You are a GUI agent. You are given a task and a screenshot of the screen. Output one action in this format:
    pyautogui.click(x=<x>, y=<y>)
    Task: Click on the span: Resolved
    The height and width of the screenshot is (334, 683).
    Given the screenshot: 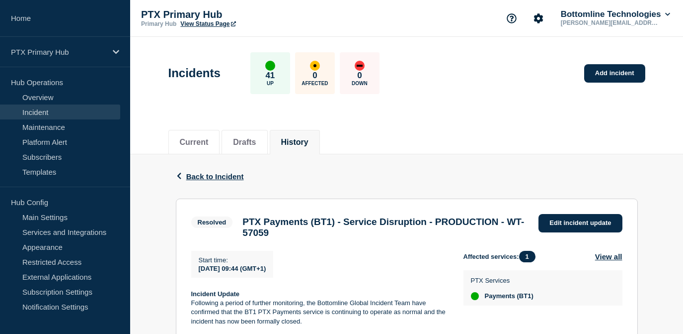 What is the action you would take?
    pyautogui.click(x=212, y=222)
    